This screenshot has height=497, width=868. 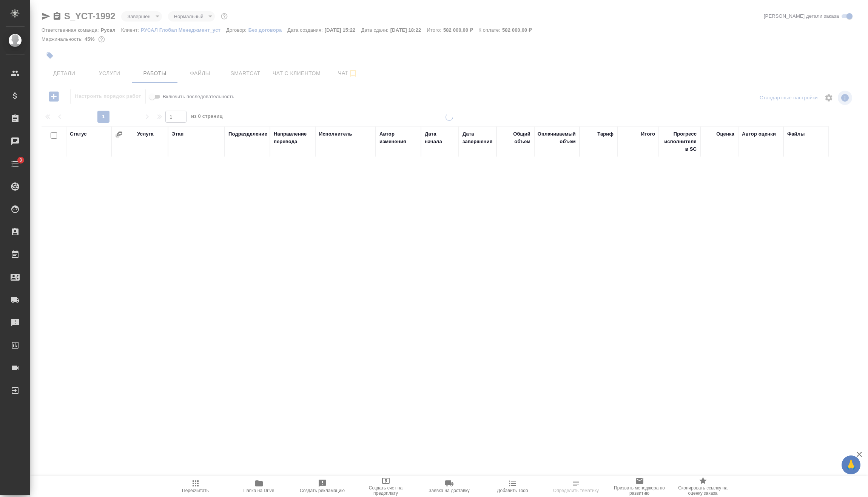 I want to click on div: Тариф, so click(x=605, y=134).